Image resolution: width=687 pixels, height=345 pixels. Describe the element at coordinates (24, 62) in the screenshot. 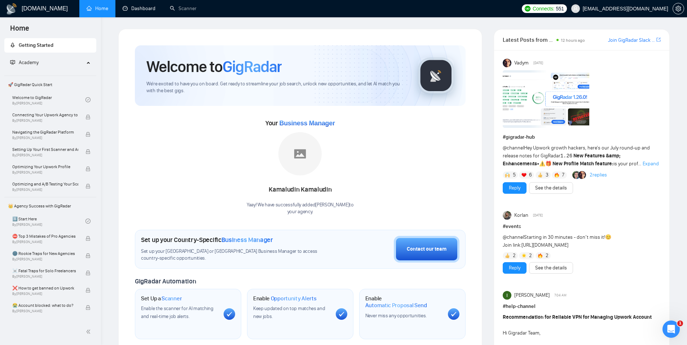

I see `span: Academy` at that location.